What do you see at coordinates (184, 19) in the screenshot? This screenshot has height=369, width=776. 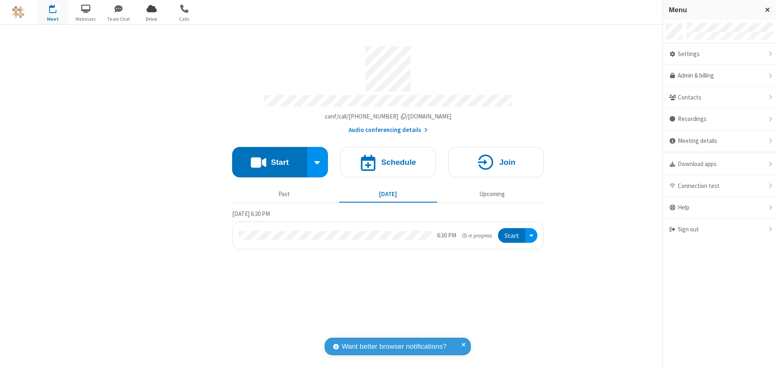 I see `span: Calls` at bounding box center [184, 19].